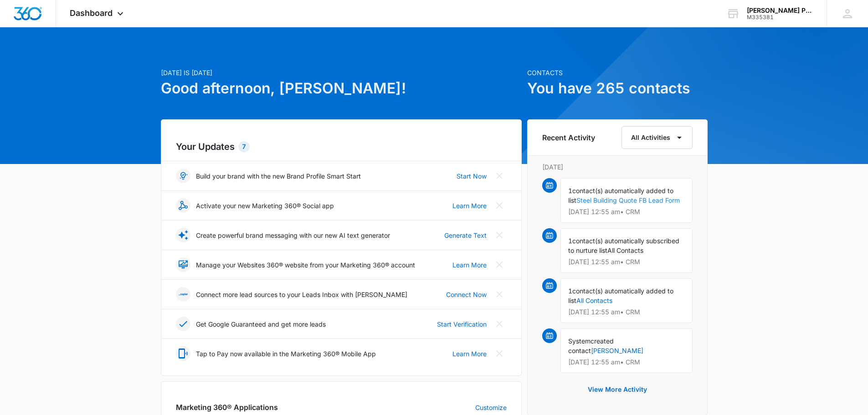 The image size is (868, 415). I want to click on span: contact(s) automatically subscribed to nurture list, so click(624, 246).